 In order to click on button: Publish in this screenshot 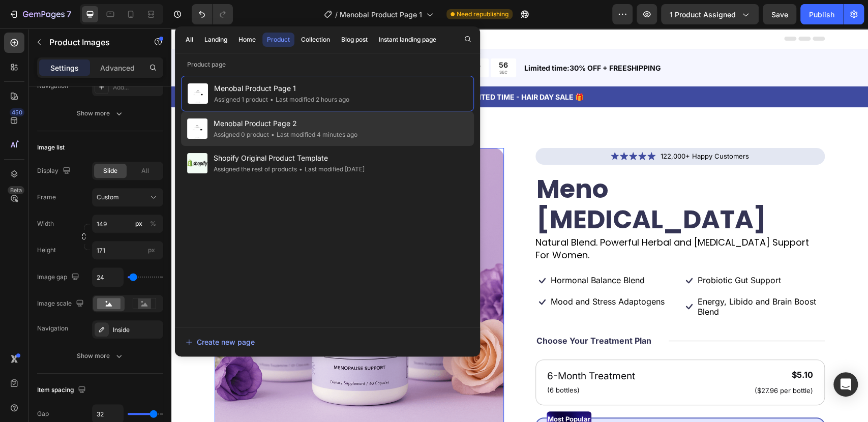, I will do `click(822, 14)`.